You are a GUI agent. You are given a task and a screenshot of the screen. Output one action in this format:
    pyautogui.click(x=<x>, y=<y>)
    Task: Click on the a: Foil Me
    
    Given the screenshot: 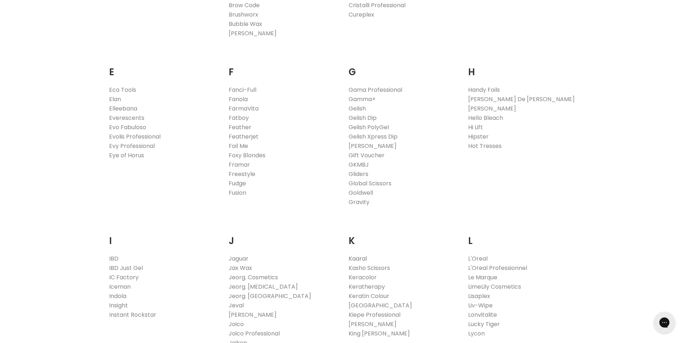 What is the action you would take?
    pyautogui.click(x=238, y=146)
    